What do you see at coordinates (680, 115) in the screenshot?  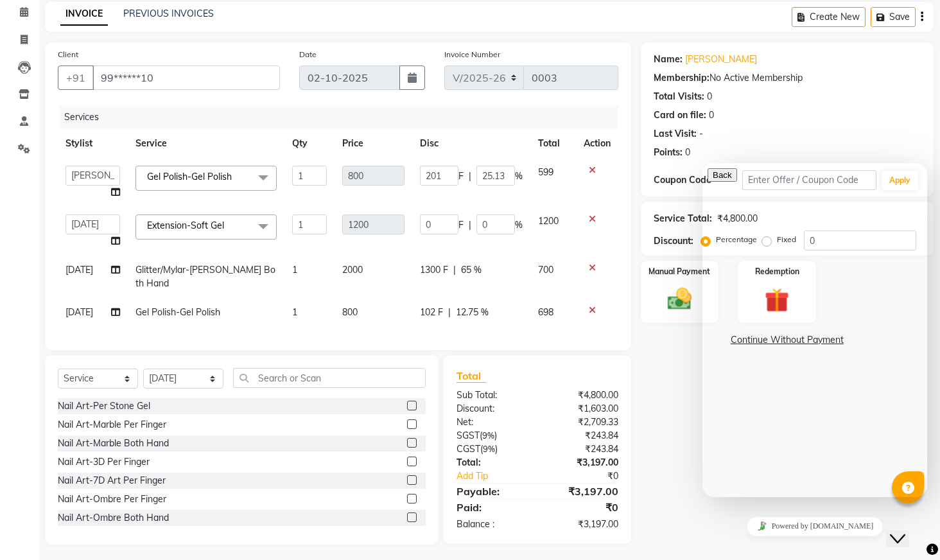 I see `div: Card on file:` at bounding box center [680, 115].